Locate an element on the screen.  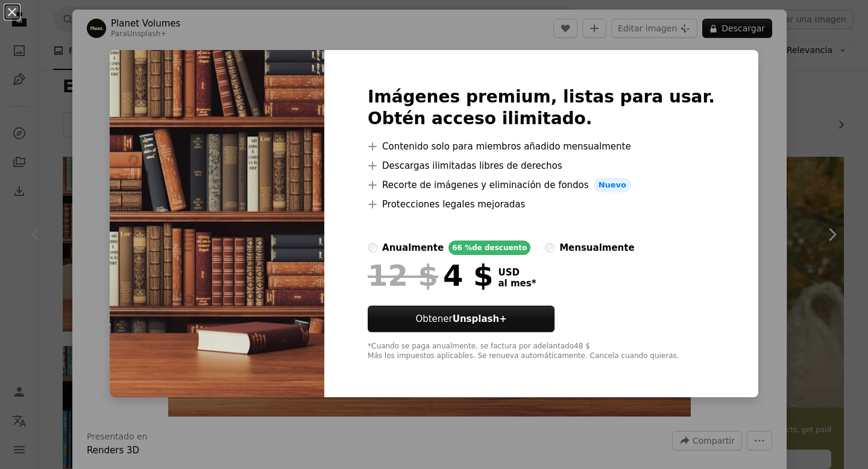
img: premium_photo-1695942301094-472c4dbf9130 is located at coordinates (217, 224).